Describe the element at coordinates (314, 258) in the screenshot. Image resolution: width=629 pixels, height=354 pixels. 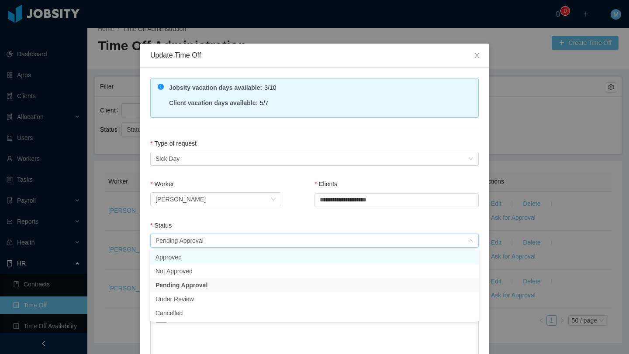
I see `li: Approved` at that location.